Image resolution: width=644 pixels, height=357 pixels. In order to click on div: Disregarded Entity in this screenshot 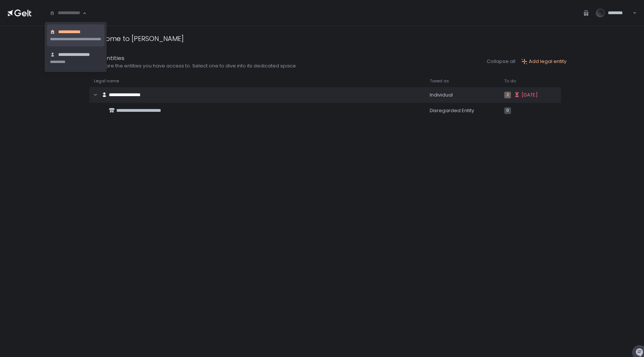, I will do `click(463, 111)`.